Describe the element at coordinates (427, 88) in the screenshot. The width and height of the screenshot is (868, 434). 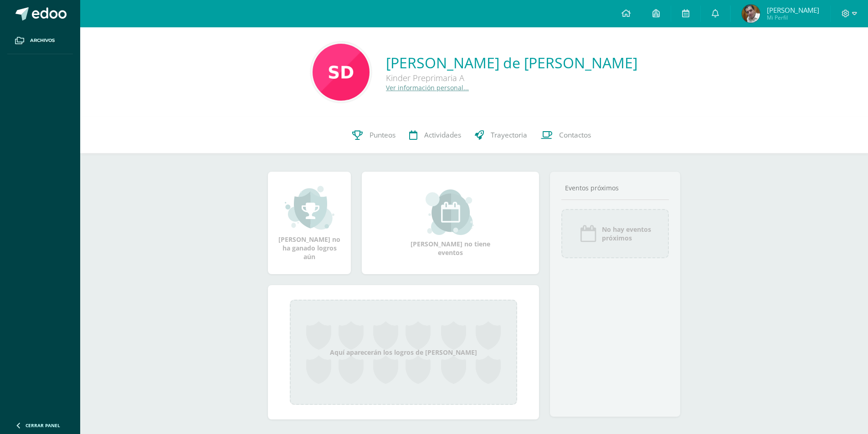
I see `a: Ver información personal...` at that location.